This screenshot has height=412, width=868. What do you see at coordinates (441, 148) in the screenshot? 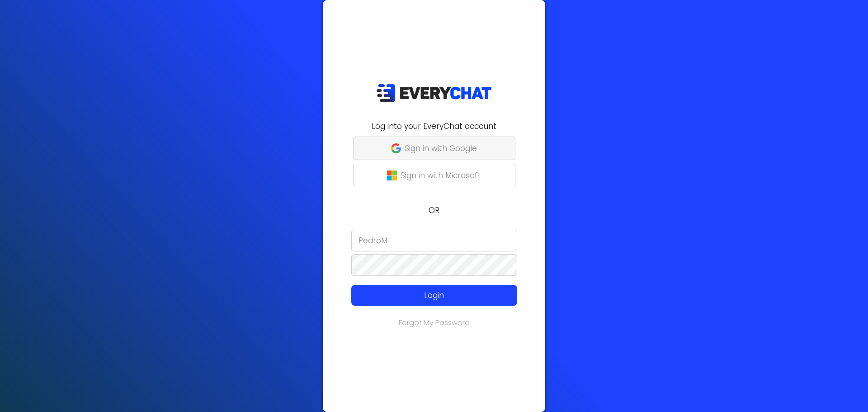
I see `p: Sign in with Google` at bounding box center [441, 148].